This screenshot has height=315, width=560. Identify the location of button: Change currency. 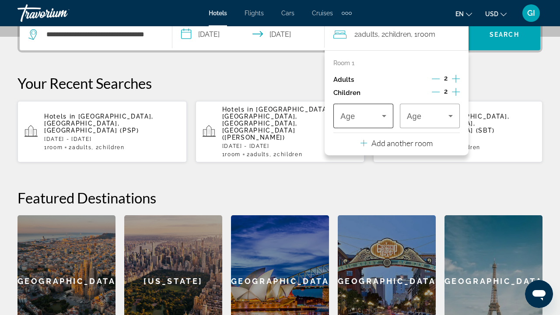
(496, 14).